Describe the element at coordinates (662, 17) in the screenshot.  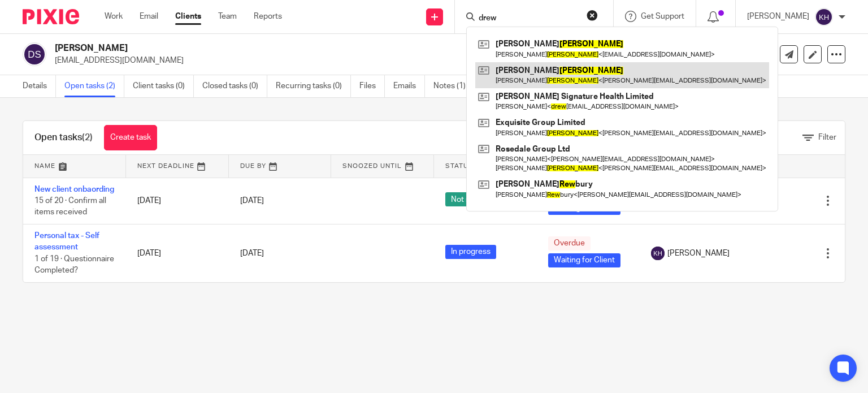
I see `span: Get Support` at that location.